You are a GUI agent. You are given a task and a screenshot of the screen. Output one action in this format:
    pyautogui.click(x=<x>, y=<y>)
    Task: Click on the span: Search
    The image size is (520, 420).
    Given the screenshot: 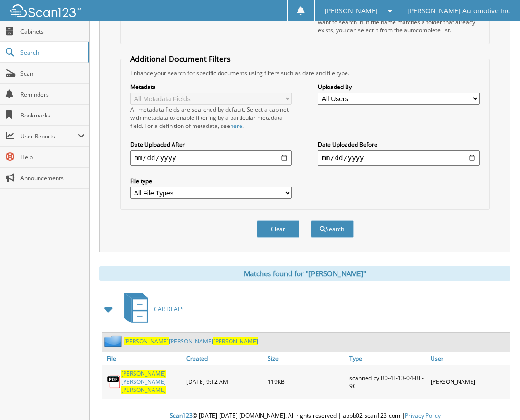 What is the action you would take?
    pyautogui.click(x=52, y=52)
    